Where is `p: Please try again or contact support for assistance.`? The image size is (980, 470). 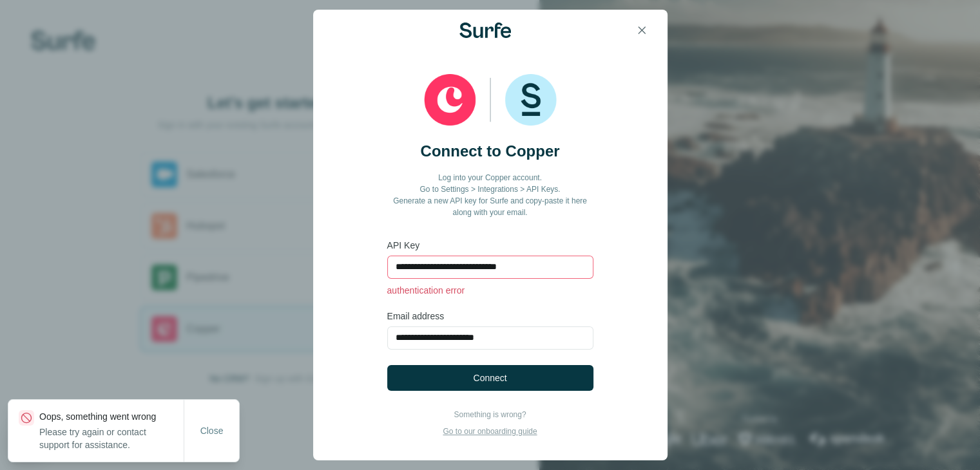
p: Please try again or contact support for assistance. is located at coordinates (111, 439).